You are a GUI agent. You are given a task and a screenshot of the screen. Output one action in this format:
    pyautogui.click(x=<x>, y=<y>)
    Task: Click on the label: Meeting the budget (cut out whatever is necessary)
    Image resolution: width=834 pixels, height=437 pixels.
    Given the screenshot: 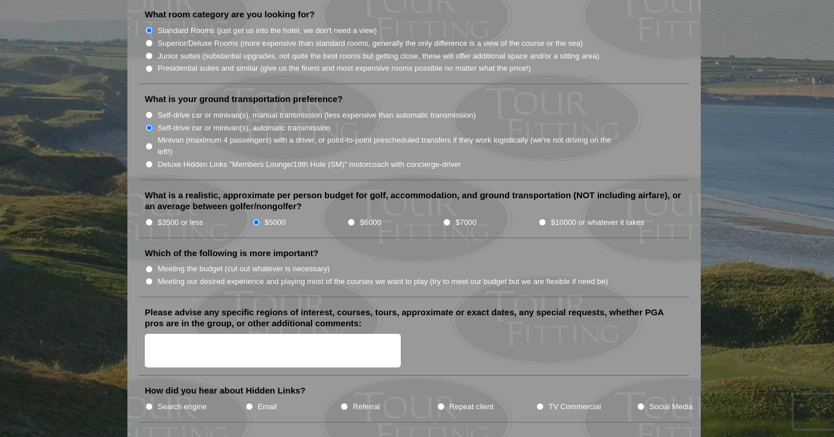 What is the action you would take?
    pyautogui.click(x=243, y=269)
    